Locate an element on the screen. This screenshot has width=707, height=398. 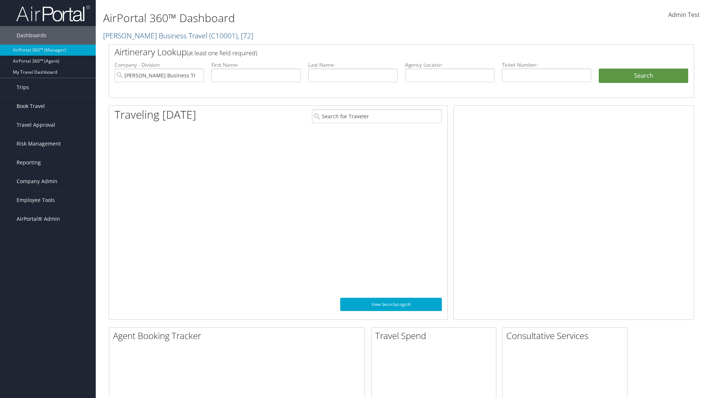
span: AirPortal® Admin is located at coordinates (38, 219).